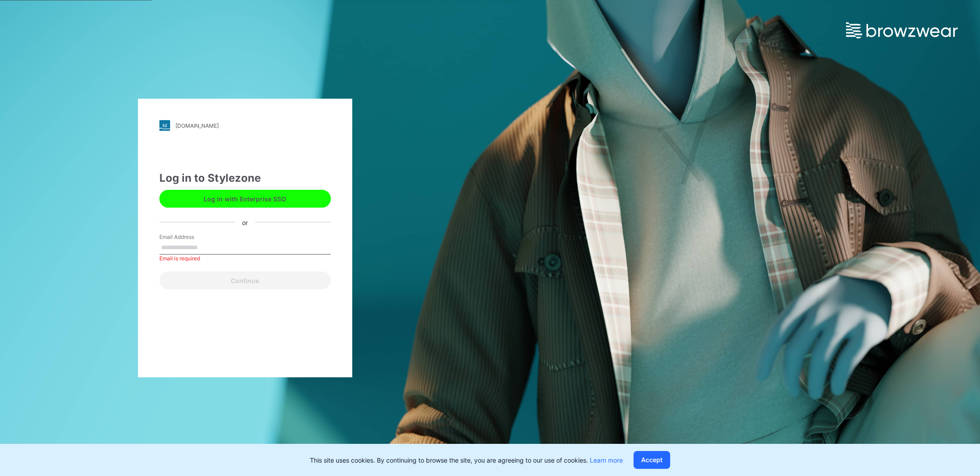  I want to click on div: Email is required, so click(245, 258).